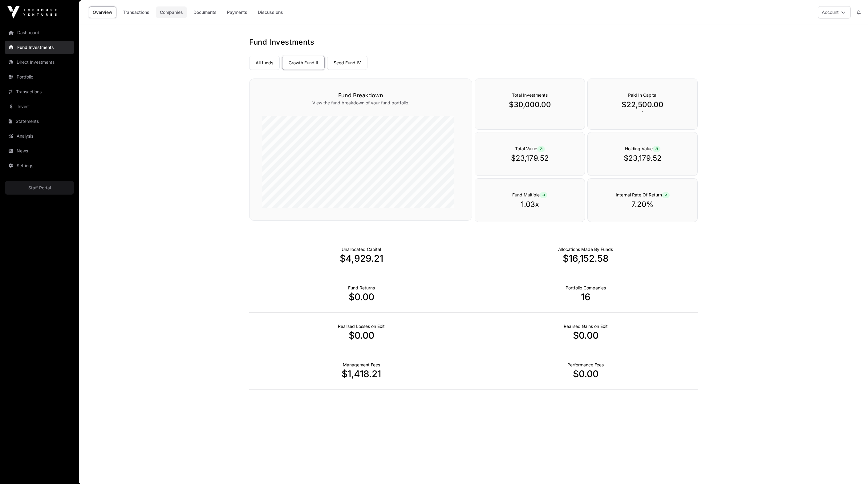  I want to click on p: 16, so click(586, 297).